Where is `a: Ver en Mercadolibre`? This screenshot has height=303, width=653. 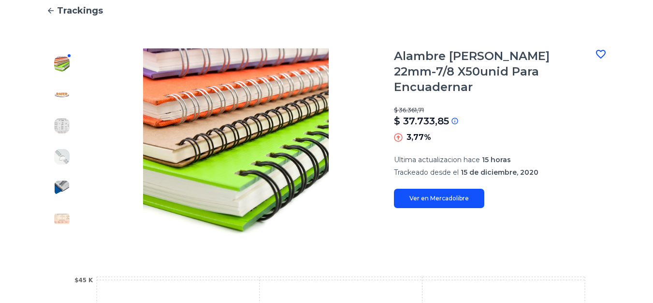
a: Ver en Mercadolibre is located at coordinates (439, 198).